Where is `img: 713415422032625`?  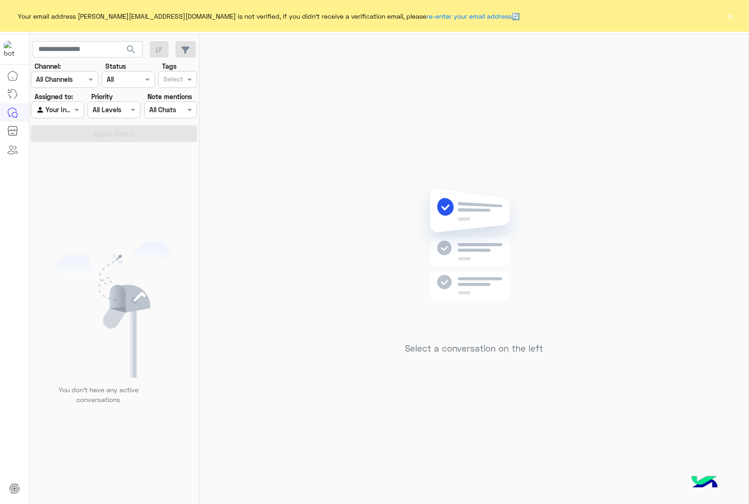 img: 713415422032625 is located at coordinates (12, 49).